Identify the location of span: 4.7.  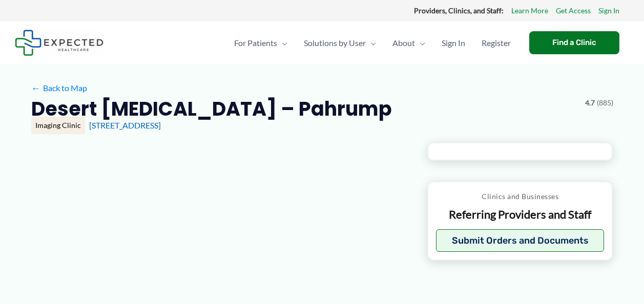
(590, 103).